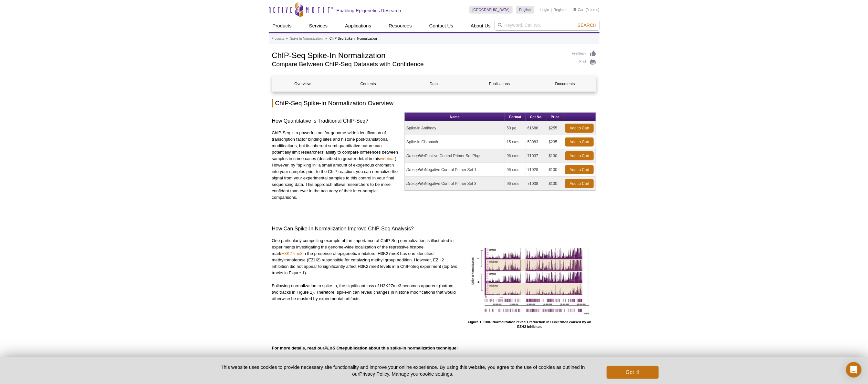  Describe the element at coordinates (336, 165) in the screenshot. I see `p: ChIP-Seq is a powerful tool for genome-wide identification of transcription factor binding sites ...` at that location.